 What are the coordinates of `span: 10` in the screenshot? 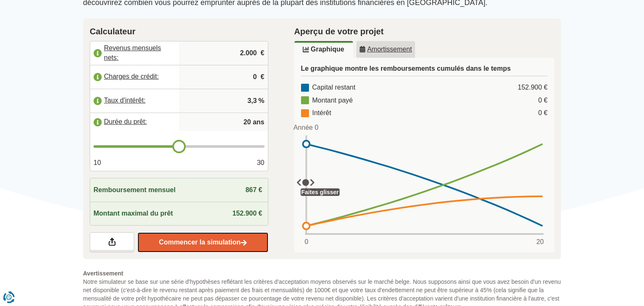 It's located at (97, 163).